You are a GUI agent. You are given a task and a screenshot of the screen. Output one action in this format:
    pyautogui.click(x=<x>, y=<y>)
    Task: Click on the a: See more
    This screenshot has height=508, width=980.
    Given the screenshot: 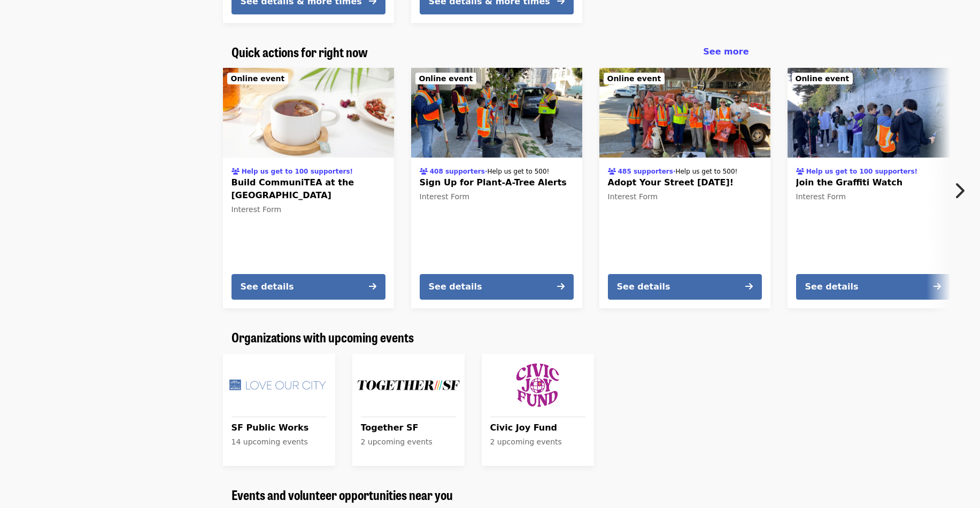 What is the action you would take?
    pyautogui.click(x=725, y=52)
    